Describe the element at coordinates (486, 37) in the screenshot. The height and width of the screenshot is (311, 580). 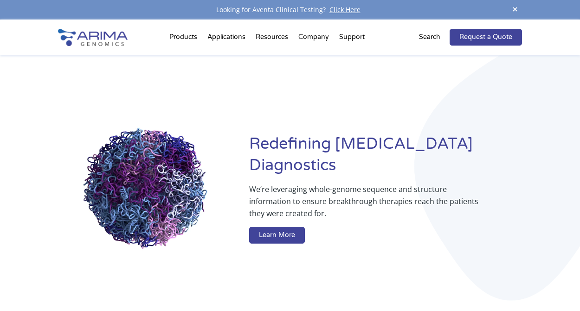
I see `a: Request a Quote` at that location.